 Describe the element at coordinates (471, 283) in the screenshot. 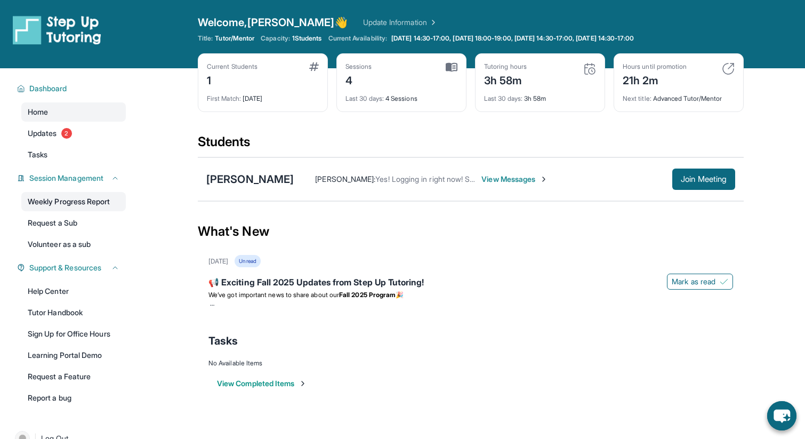

I see `div: 📢 Exciting Fall 2025 Updates from Step Up Tutoring!` at that location.